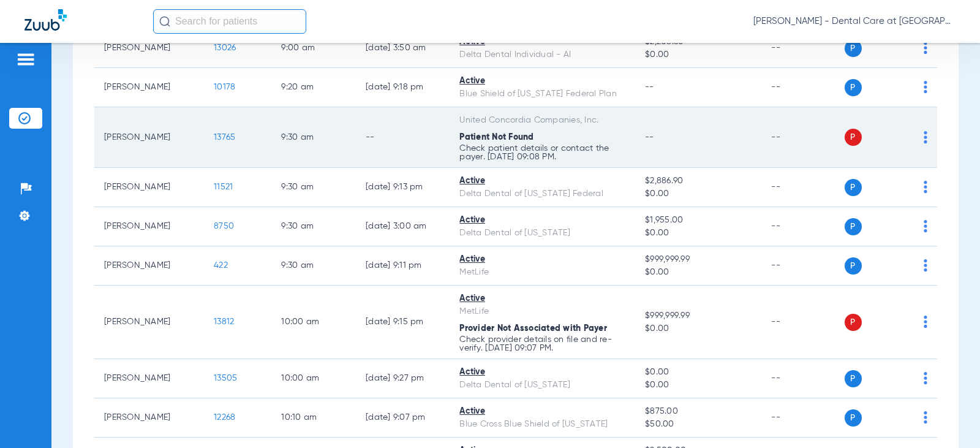 This screenshot has width=980, height=448. Describe the element at coordinates (542, 55) in the screenshot. I see `div: Delta Dental Individual - AI` at that location.